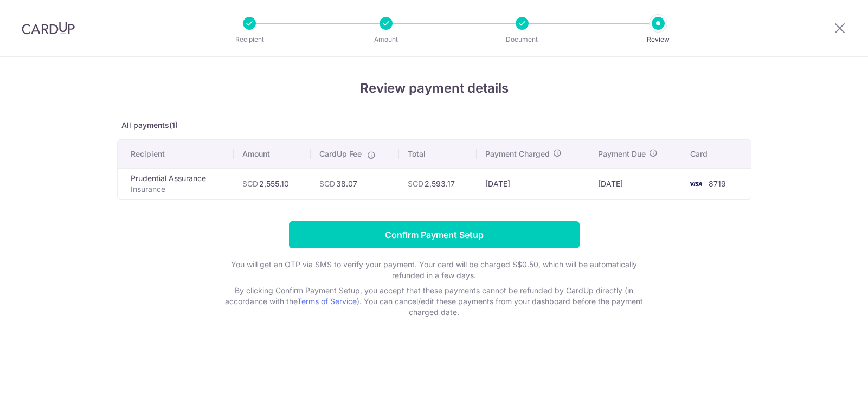 The height and width of the screenshot is (405, 868). I want to click on p: Amount, so click(386, 40).